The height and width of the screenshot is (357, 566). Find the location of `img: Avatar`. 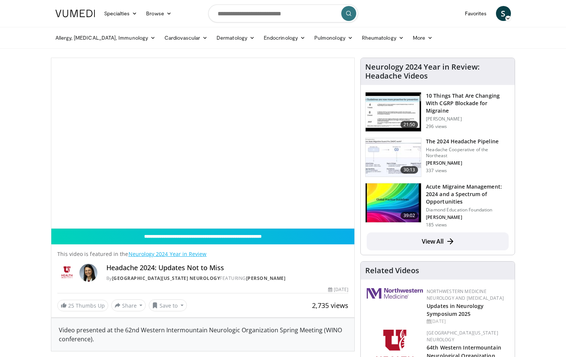

img: Avatar is located at coordinates (88, 273).